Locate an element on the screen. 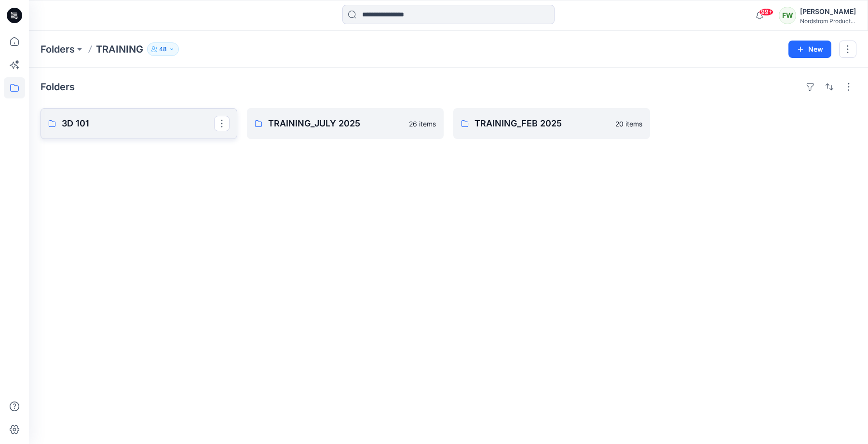 Image resolution: width=868 pixels, height=444 pixels. a: TRAINING_JULY 202526 items is located at coordinates (345, 123).